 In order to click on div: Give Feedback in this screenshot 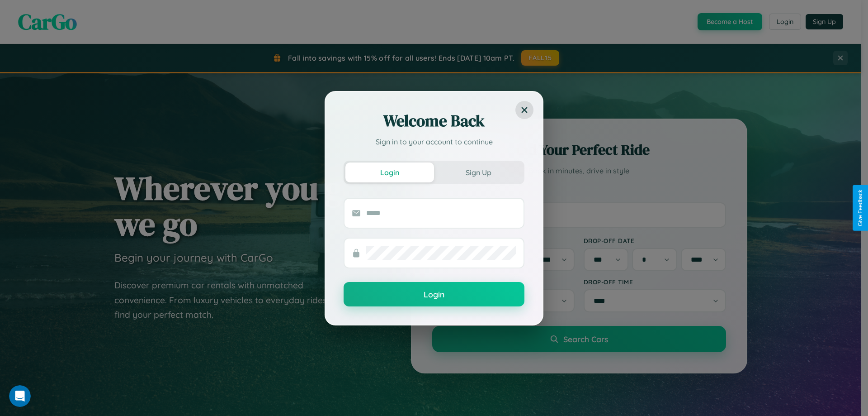, I will do `click(860, 208)`.